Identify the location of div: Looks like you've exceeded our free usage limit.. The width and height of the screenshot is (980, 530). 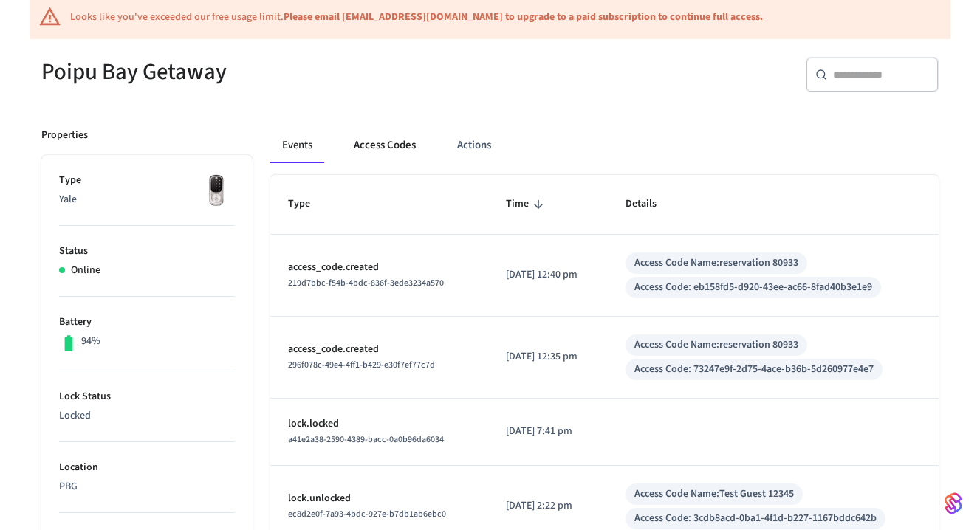
(416, 17).